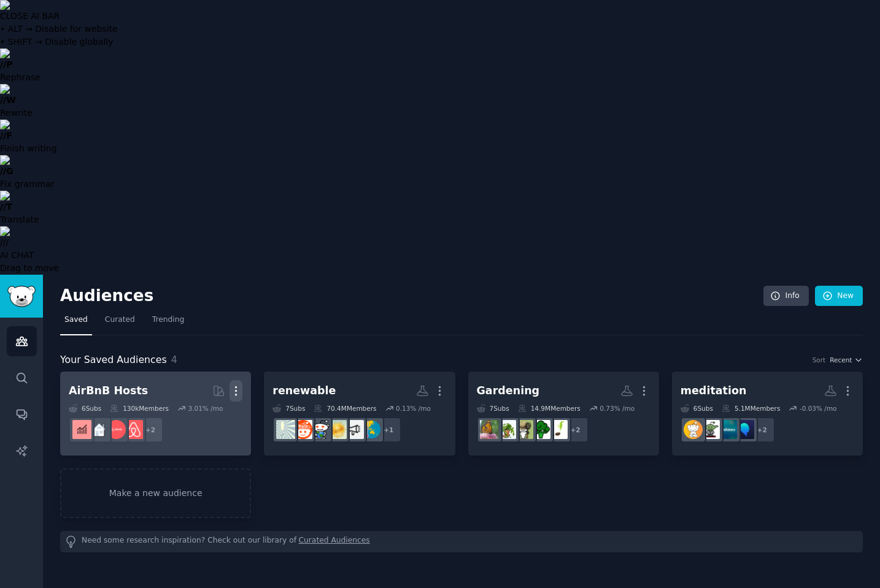  I want to click on div: Need some research inspiration? Check out our library of, so click(462, 542).